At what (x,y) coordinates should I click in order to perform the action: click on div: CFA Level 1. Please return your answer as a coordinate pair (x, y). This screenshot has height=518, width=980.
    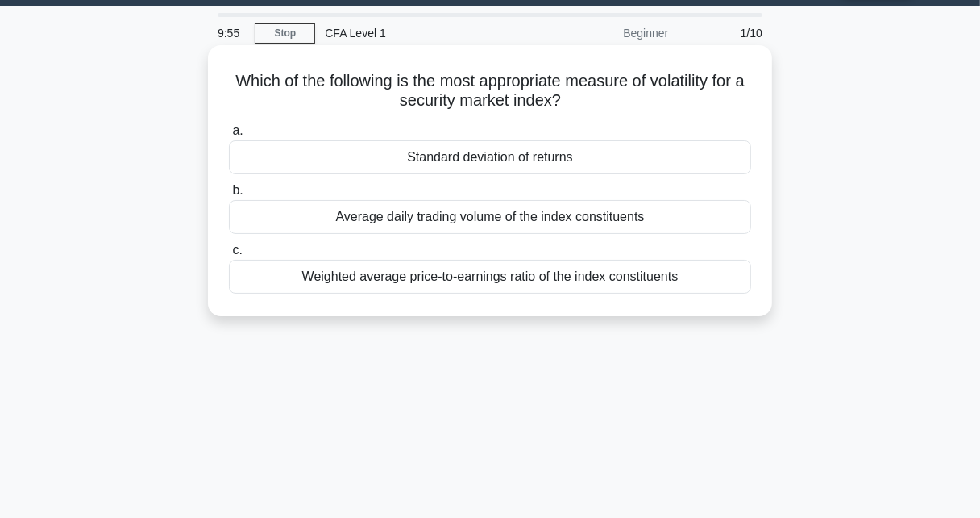
    Looking at the image, I should click on (426, 33).